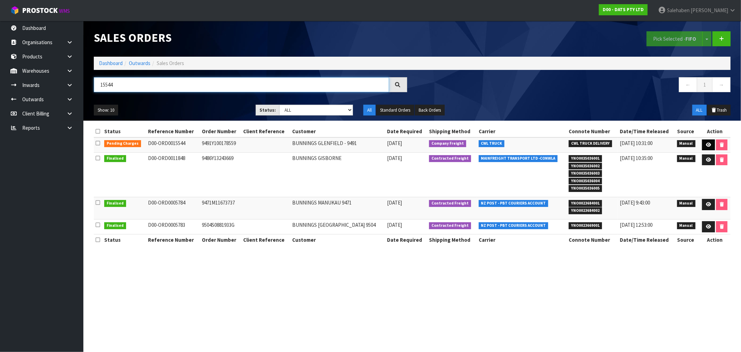  I want to click on h1: Sales Orders, so click(251, 38).